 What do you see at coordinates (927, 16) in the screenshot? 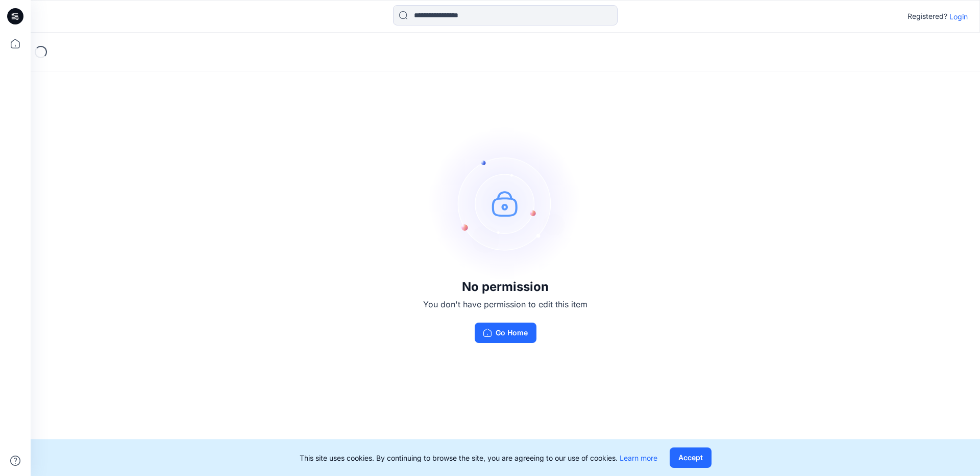
I see `p: Registered?` at bounding box center [927, 16].